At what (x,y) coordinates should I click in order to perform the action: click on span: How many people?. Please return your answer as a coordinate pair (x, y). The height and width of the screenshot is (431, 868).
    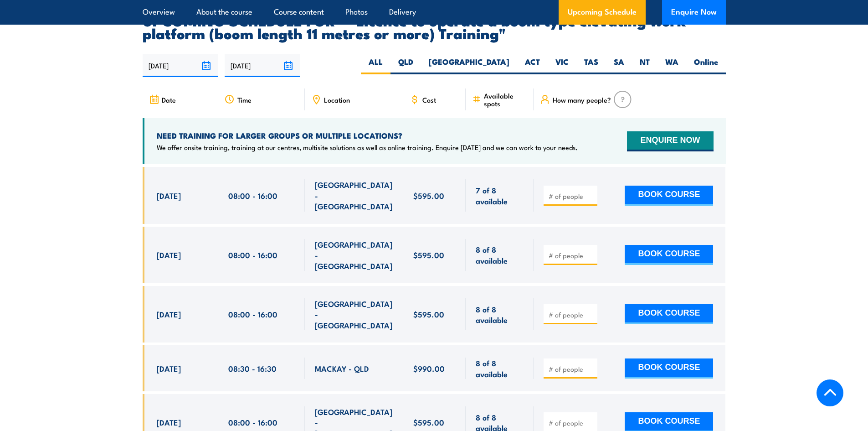
    Looking at the image, I should click on (582, 100).